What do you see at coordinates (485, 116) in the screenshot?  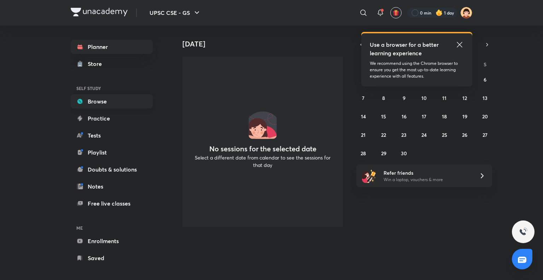 I see `button: September 20, 2025` at bounding box center [485, 116].